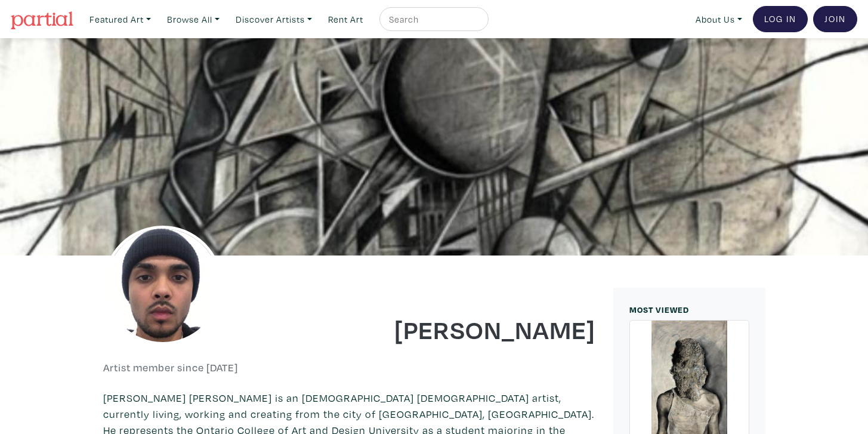 The height and width of the screenshot is (434, 868). Describe the element at coordinates (274, 19) in the screenshot. I see `a: Discover Artists` at that location.